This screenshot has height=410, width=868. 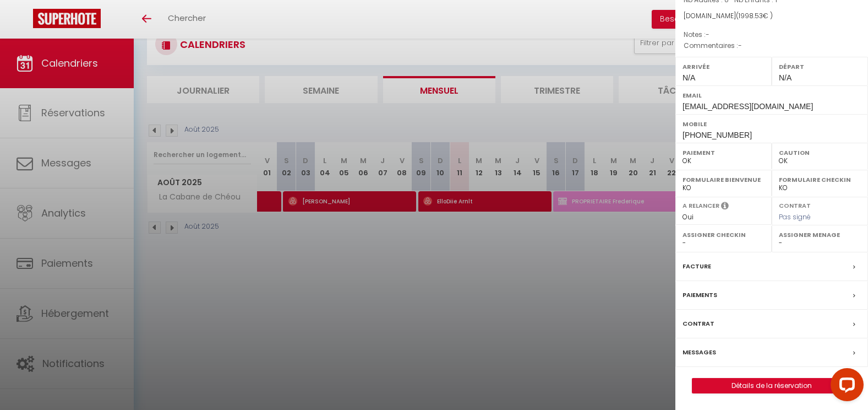 I want to click on label: A relancer, so click(x=701, y=205).